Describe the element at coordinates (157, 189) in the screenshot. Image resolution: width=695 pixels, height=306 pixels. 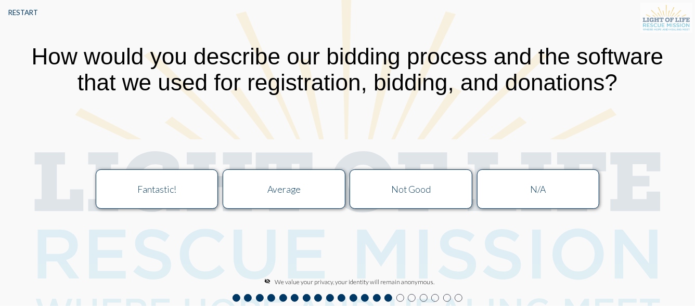
I see `button: Fantastic!` at that location.